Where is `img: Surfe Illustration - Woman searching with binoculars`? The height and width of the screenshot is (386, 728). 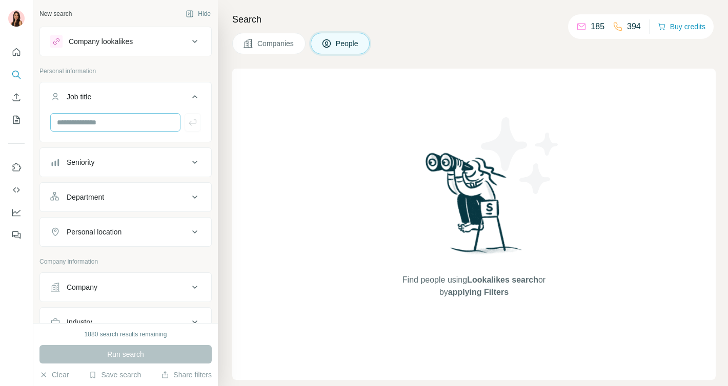 img: Surfe Illustration - Woman searching with binoculars is located at coordinates (474, 207).